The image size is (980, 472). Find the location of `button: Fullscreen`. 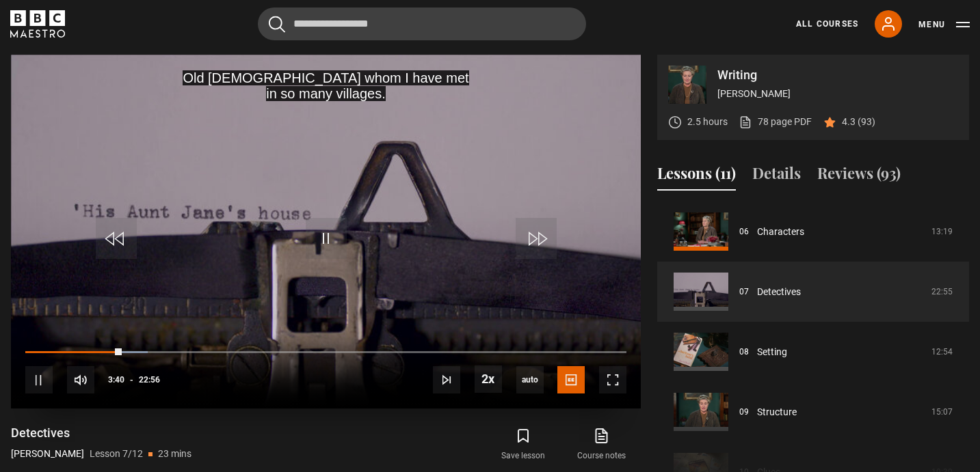

button: Fullscreen is located at coordinates (613, 380).